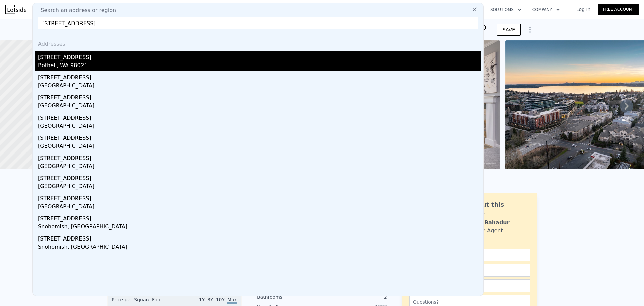  What do you see at coordinates (232, 300) in the screenshot?
I see `span: Max` at bounding box center [232, 300].